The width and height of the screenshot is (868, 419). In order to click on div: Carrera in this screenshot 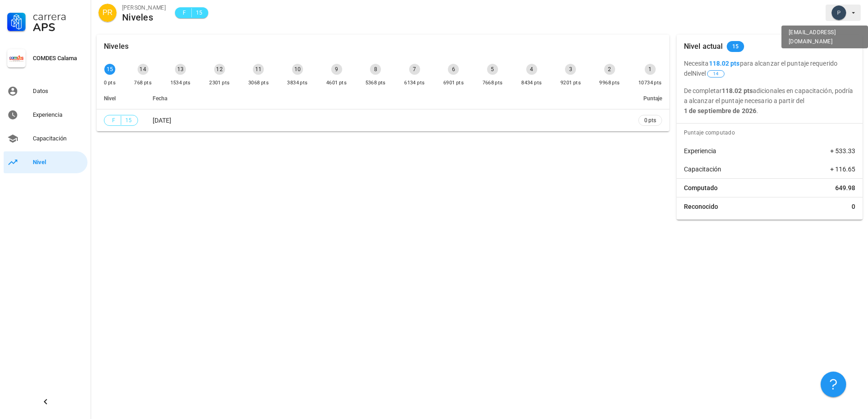, I will do `click(59, 16)`.